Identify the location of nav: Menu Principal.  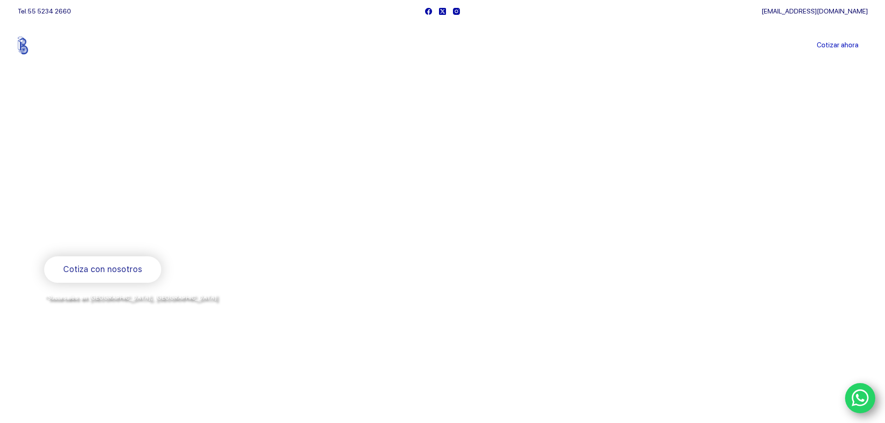
(442, 46).